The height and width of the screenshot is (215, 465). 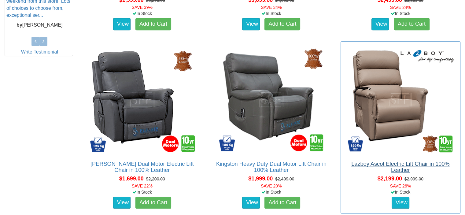 What do you see at coordinates (261, 179) in the screenshot?
I see `span: $1,999.00` at bounding box center [261, 179].